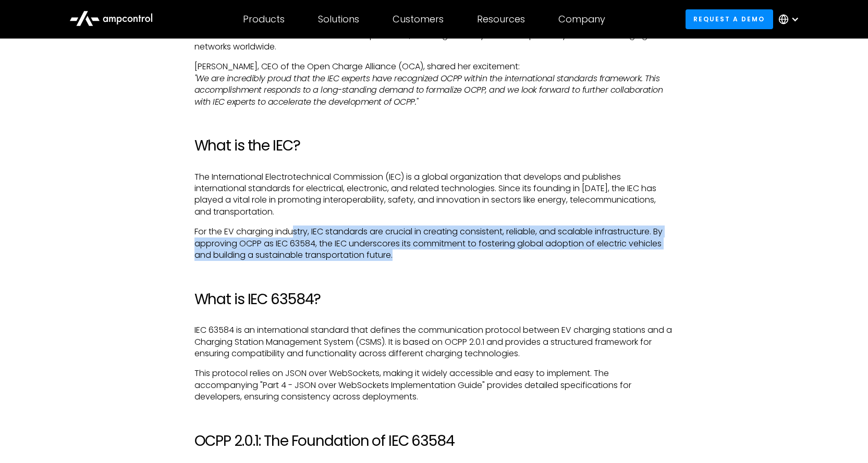  Describe the element at coordinates (434, 146) in the screenshot. I see `h2: What is the IEC?` at that location.